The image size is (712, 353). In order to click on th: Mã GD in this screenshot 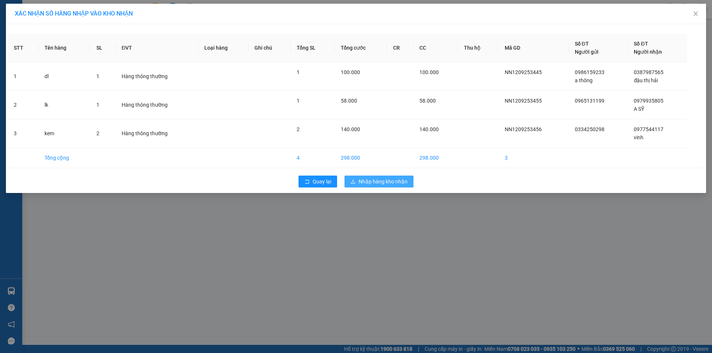, I will do `click(533, 48)`.